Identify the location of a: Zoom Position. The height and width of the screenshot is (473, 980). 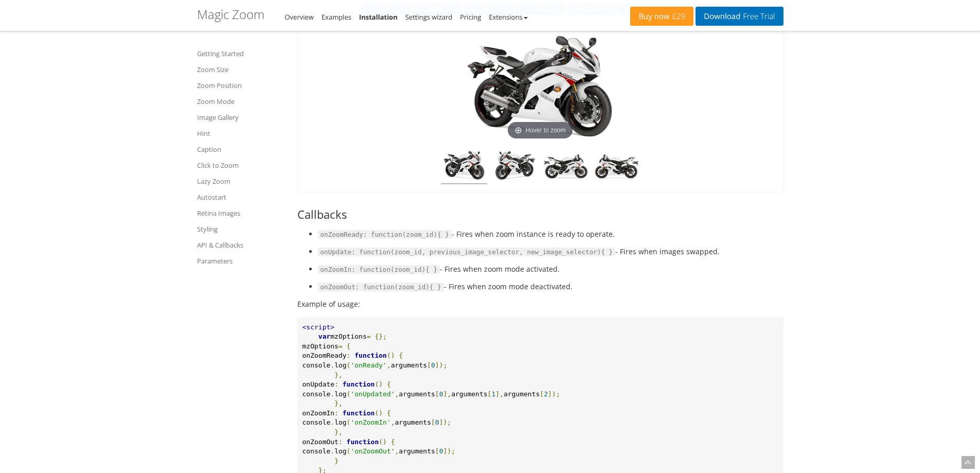
(241, 85).